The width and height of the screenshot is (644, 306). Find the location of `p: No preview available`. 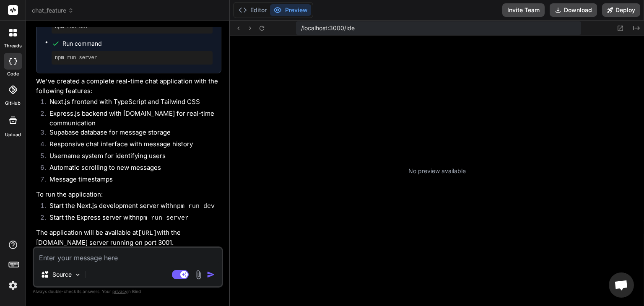

p: No preview available is located at coordinates (437, 171).